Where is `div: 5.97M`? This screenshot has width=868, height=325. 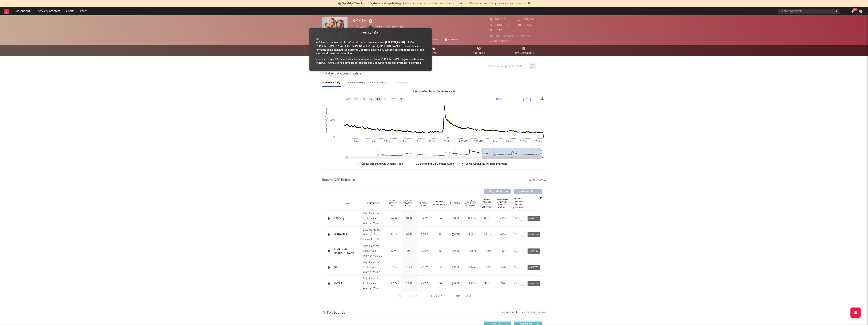 div: 5.97M is located at coordinates (472, 268).